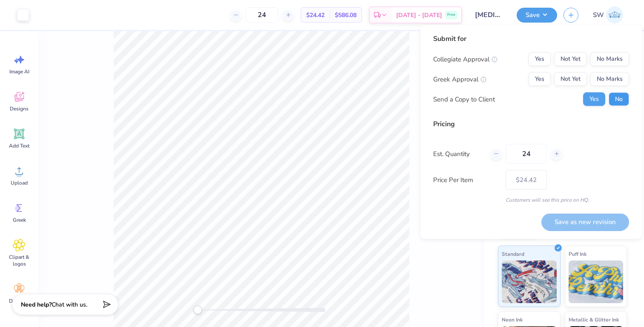  What do you see at coordinates (597, 282) in the screenshot?
I see `img: Puff Ink` at bounding box center [597, 282].